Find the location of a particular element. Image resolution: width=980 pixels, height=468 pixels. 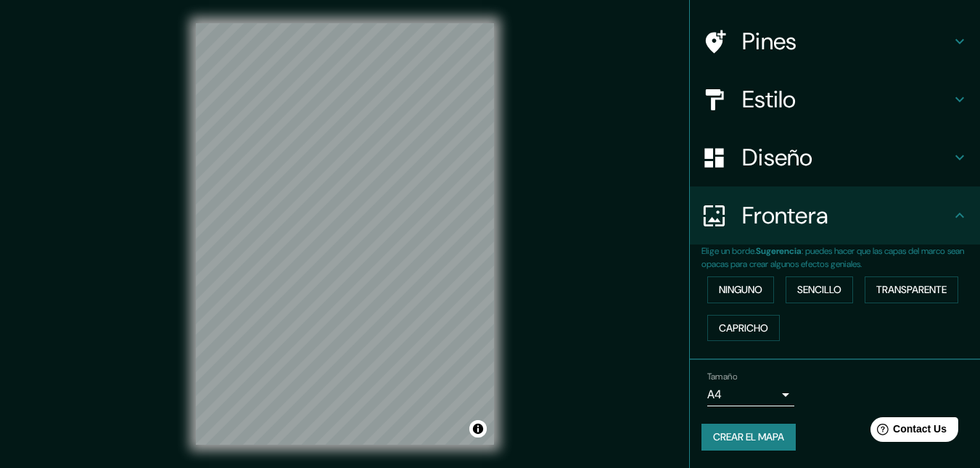

button: Transparente is located at coordinates (911, 289).